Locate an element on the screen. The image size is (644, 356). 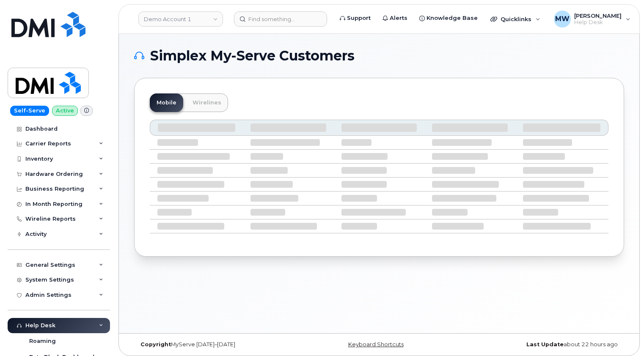
a: Wirelines is located at coordinates (207, 103).